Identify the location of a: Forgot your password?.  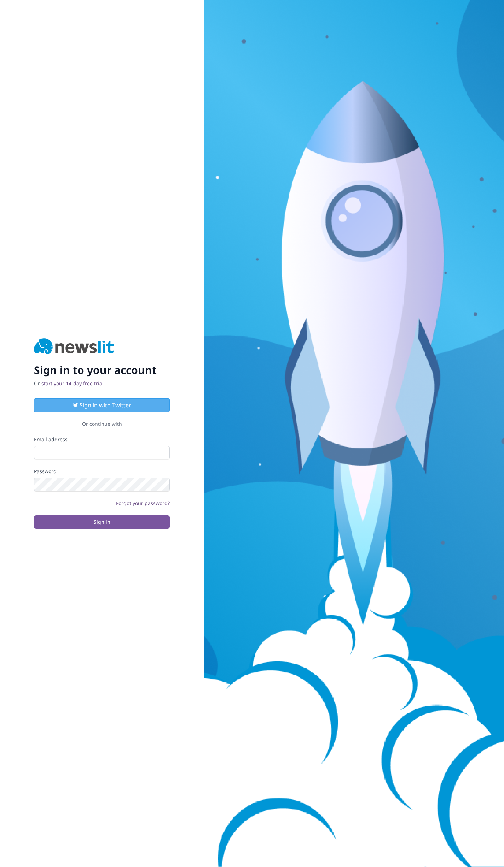
(143, 503).